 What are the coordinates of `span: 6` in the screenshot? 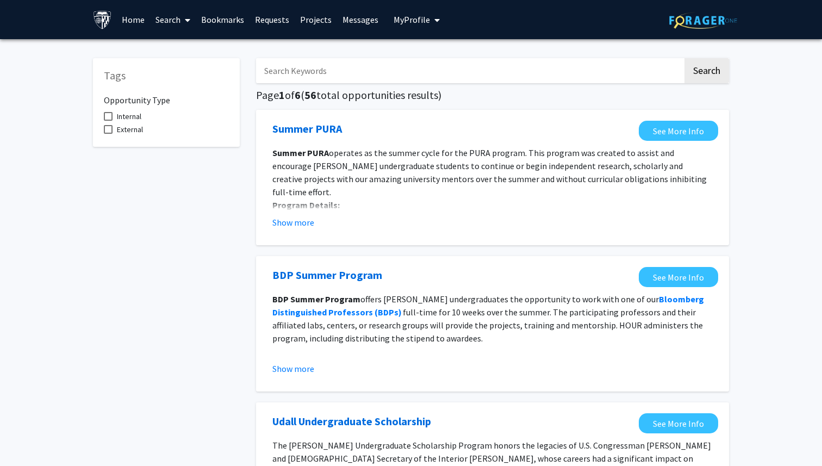 It's located at (297, 95).